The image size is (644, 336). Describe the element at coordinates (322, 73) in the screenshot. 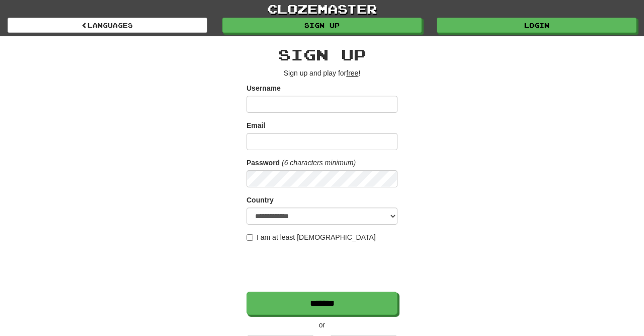

I see `p: Sign up and play for !` at that location.